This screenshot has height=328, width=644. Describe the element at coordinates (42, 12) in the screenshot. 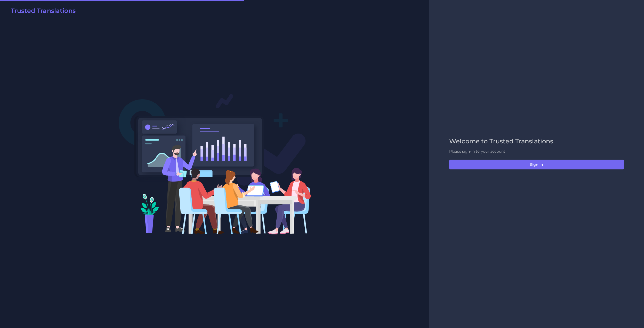

I see `a: Trusted Translations` at that location.